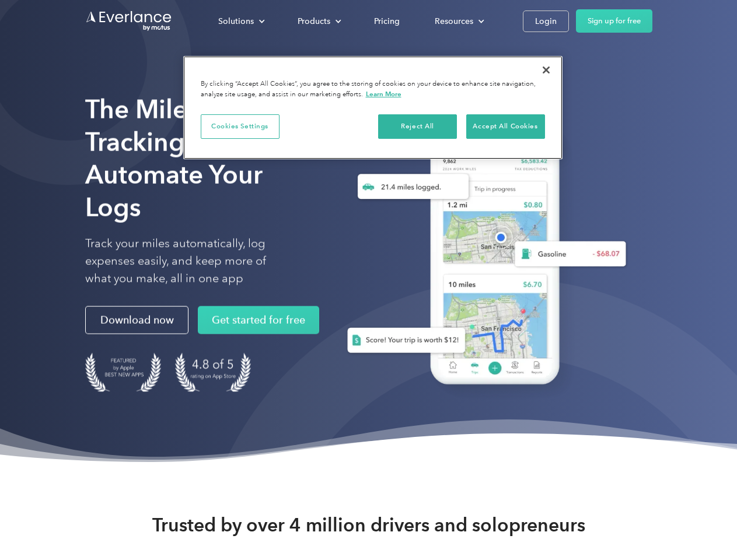 The image size is (737, 560). Describe the element at coordinates (123, 372) in the screenshot. I see `img: Badge for Featured by Apple Best New Apps` at that location.